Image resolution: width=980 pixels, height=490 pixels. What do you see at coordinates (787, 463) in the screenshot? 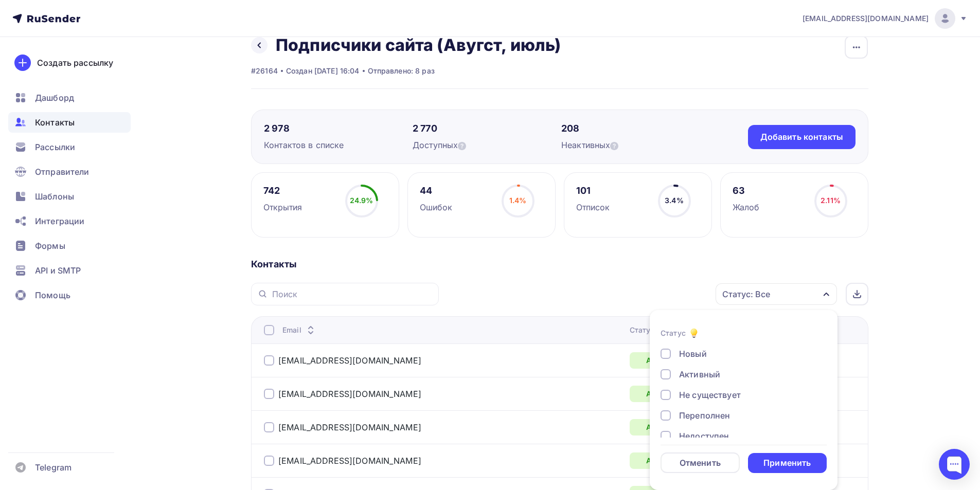
I see `div: Применить` at bounding box center [787, 463].